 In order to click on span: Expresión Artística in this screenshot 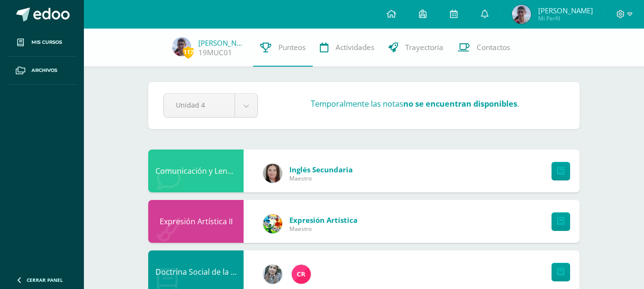, I will do `click(323, 220)`.